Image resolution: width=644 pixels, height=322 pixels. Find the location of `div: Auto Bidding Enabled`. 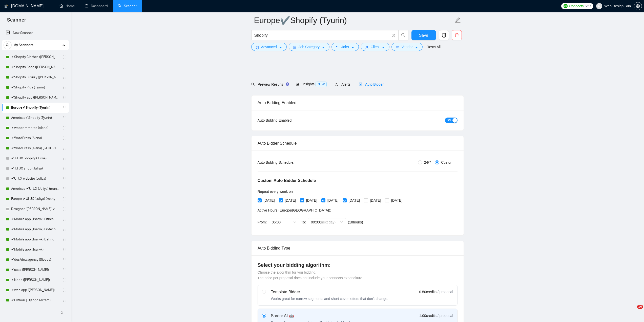

div: Auto Bidding Enabled is located at coordinates (358, 103).